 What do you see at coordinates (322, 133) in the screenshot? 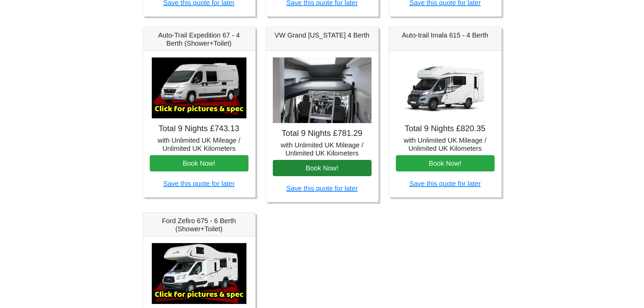
I see `h4: Total 9 Nights £781.29` at bounding box center [322, 133].